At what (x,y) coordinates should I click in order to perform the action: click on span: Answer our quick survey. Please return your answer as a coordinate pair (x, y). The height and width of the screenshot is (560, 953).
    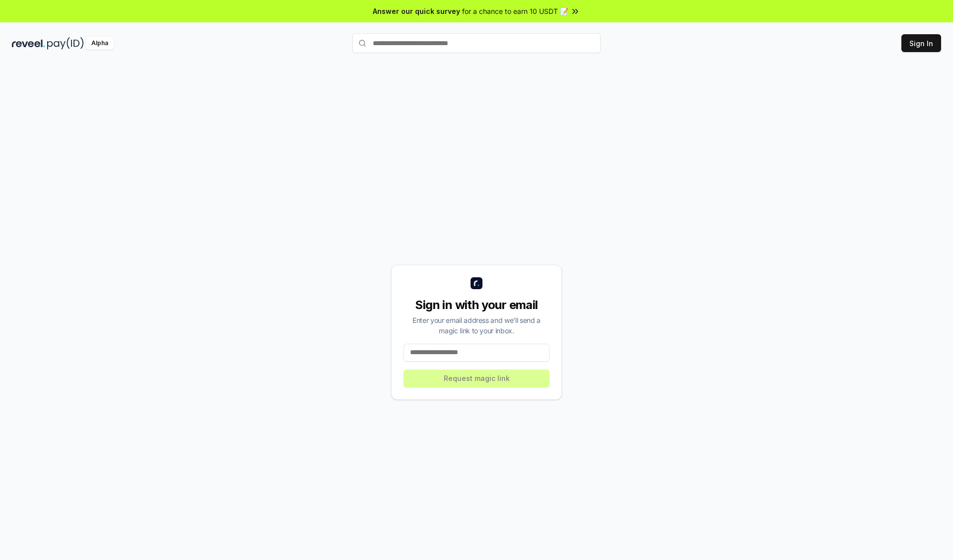
    Looking at the image, I should click on (416, 11).